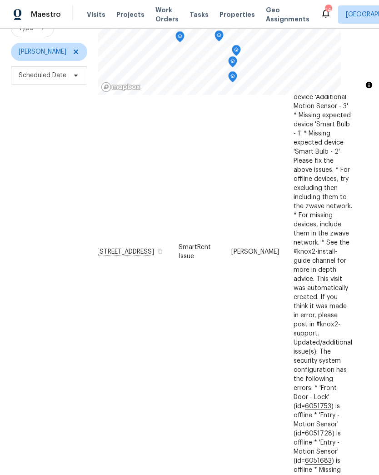 This screenshot has height=475, width=379. What do you see at coordinates (121, 87) in the screenshot?
I see `a: Mapbox homepage` at bounding box center [121, 87].